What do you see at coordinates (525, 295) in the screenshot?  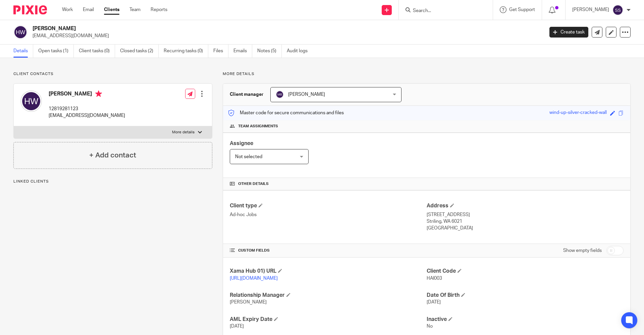 I see `h4: Date Of Birth` at bounding box center [525, 295].